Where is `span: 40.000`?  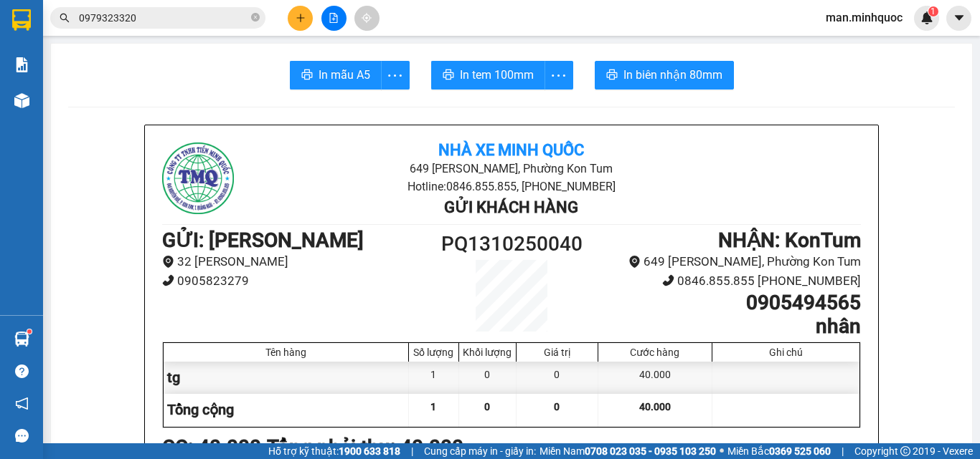 span: 40.000 is located at coordinates (655, 407).